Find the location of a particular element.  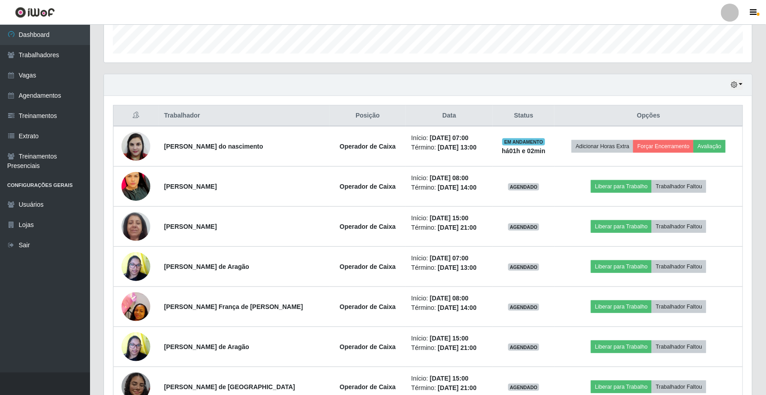

img: 1699901172433.jpeg is located at coordinates (136, 306).